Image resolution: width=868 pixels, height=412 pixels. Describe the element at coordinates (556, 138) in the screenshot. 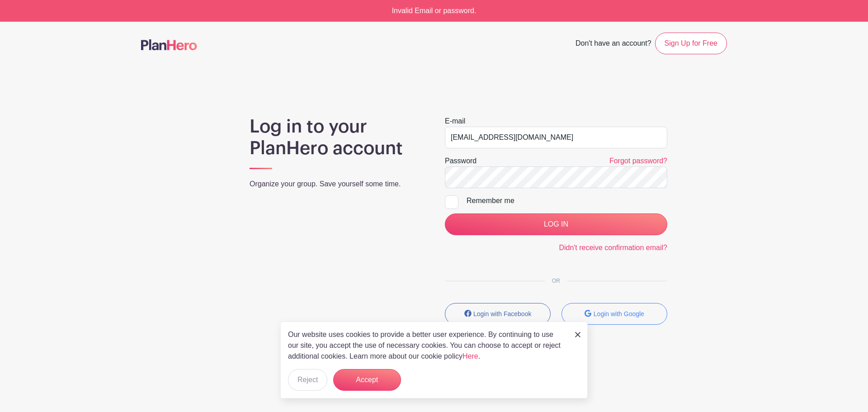

I see `input: e.g. julie@eventco.com` at that location.